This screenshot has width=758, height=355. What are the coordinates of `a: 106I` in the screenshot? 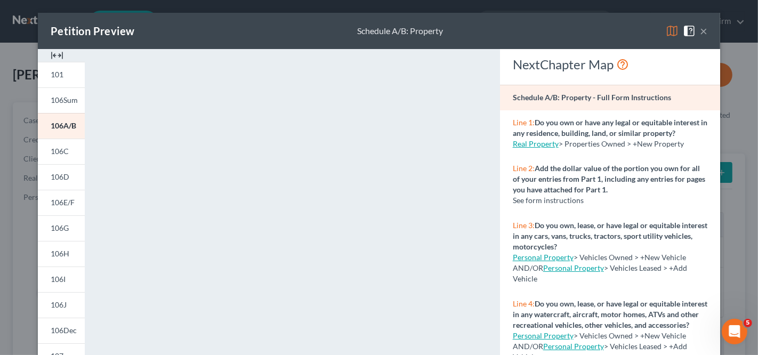 It's located at (61, 279).